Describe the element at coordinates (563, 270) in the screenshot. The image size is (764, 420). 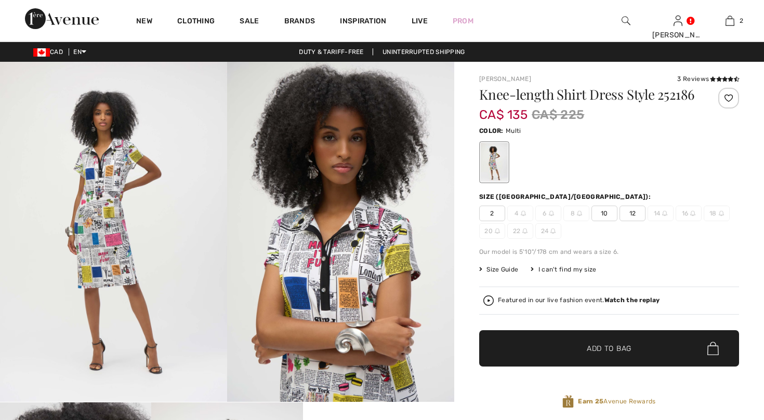
I see `div: I can't find my size` at that location.